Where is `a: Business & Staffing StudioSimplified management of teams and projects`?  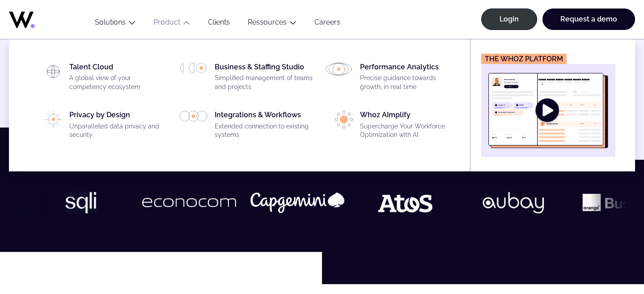 a: Business & Staffing StudioSimplified management of teams and projects is located at coordinates (247, 79).